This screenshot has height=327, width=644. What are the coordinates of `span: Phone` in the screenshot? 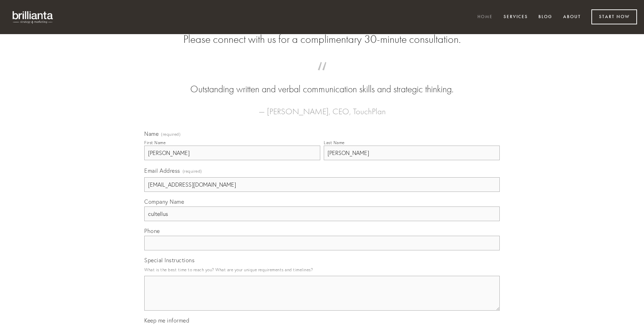 It's located at (152, 231).